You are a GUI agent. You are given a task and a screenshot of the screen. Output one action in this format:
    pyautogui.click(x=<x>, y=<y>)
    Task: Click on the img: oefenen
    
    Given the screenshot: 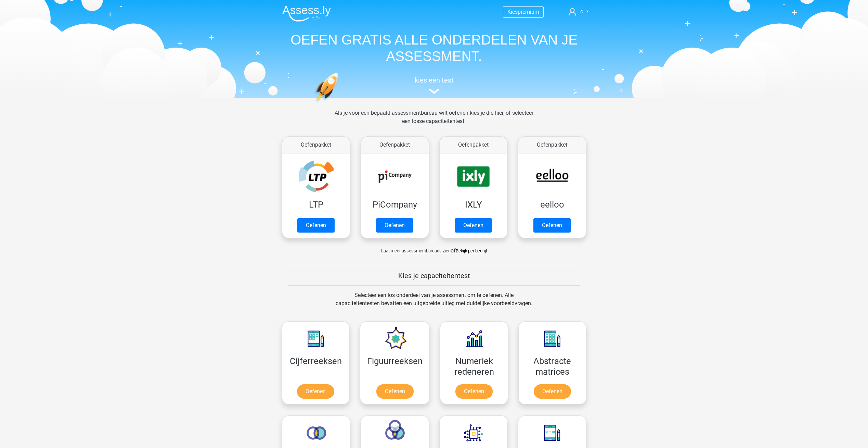 What is the action you would take?
    pyautogui.click(x=339, y=103)
    